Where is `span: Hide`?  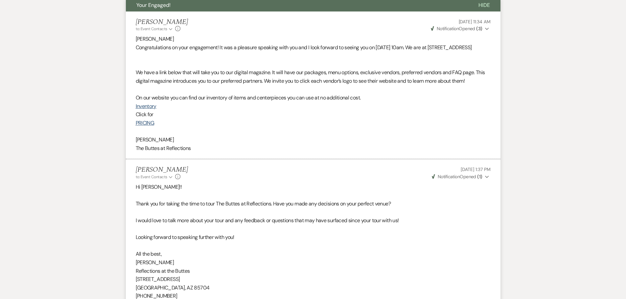 span: Hide is located at coordinates (484, 5).